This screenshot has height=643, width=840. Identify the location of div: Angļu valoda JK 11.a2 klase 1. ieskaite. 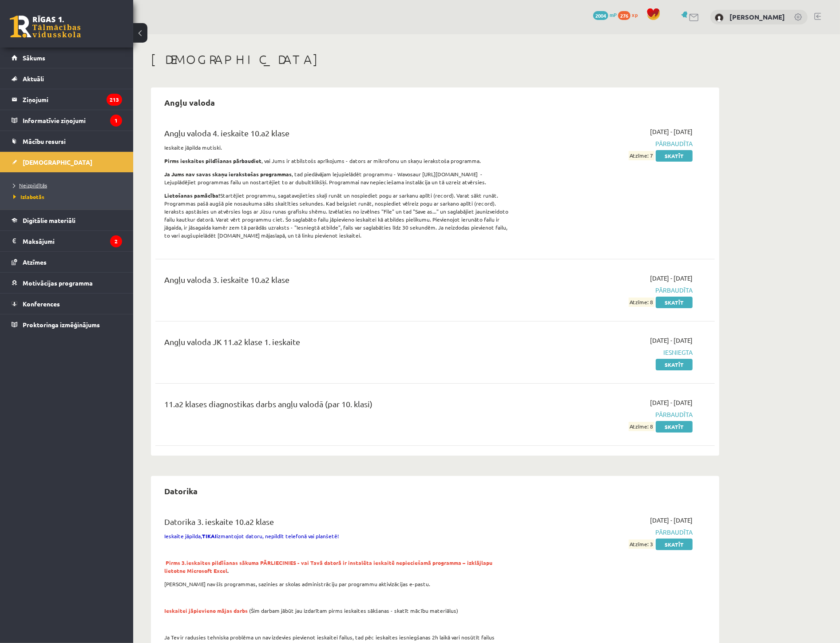
(338, 344).